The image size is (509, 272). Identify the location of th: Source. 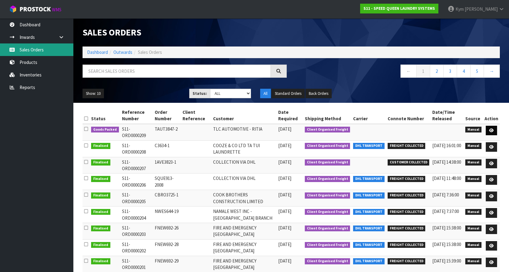
(473, 116).